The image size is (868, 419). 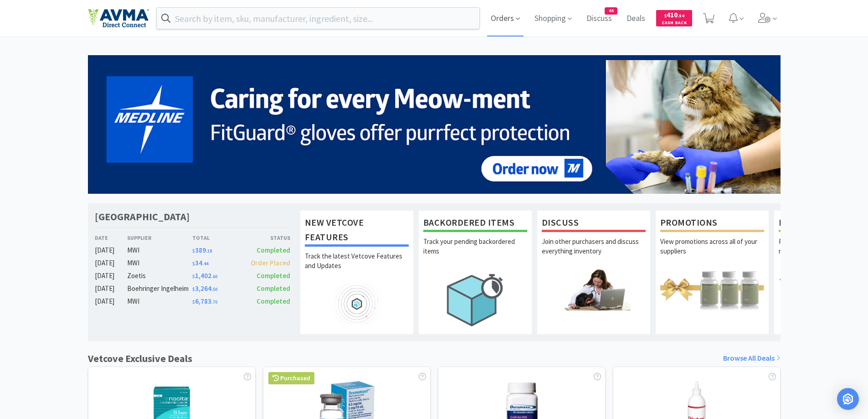 I want to click on span: . 44, so click(x=205, y=263).